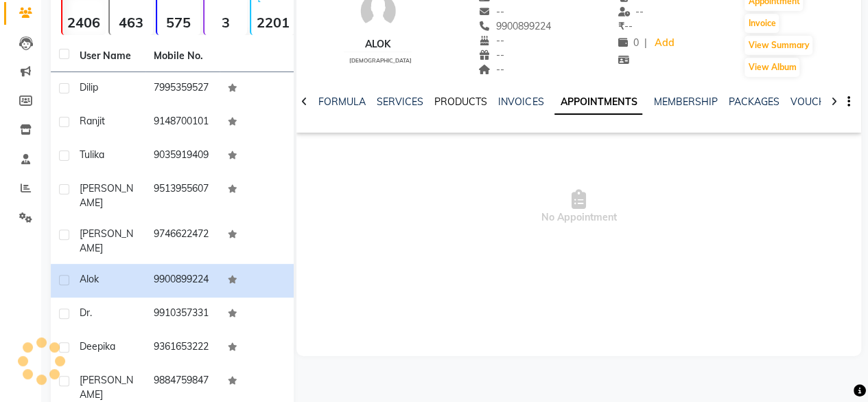 The width and height of the screenshot is (868, 402). I want to click on a: PRODUCTS, so click(461, 102).